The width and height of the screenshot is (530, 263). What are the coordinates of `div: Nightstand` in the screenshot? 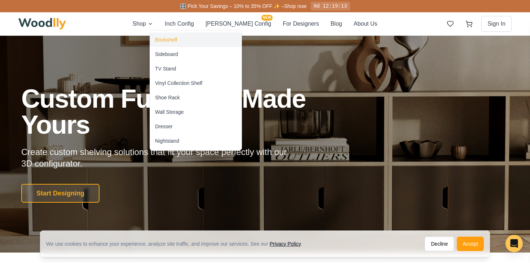 It's located at (167, 141).